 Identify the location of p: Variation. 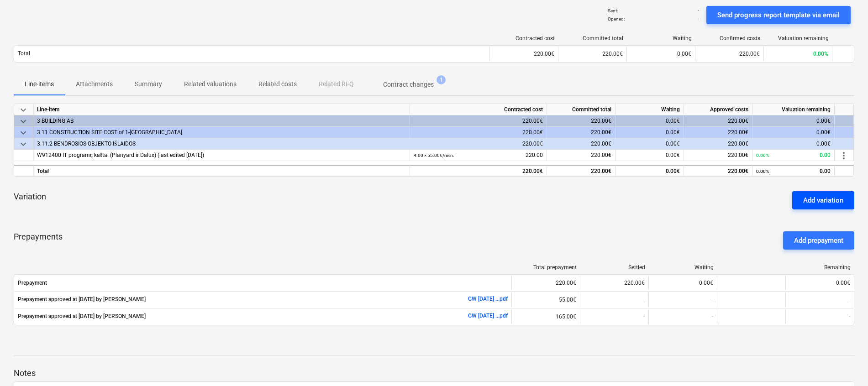
(30, 197).